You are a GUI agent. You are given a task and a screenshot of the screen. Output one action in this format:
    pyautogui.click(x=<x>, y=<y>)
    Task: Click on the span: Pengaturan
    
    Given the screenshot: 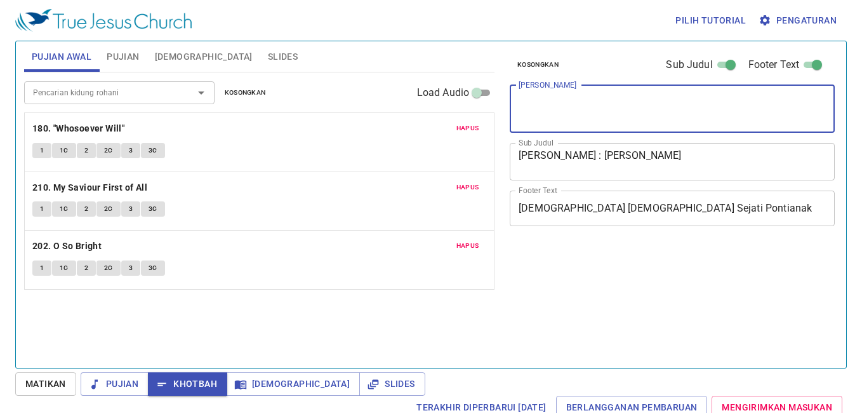 What is the action you would take?
    pyautogui.click(x=799, y=20)
    